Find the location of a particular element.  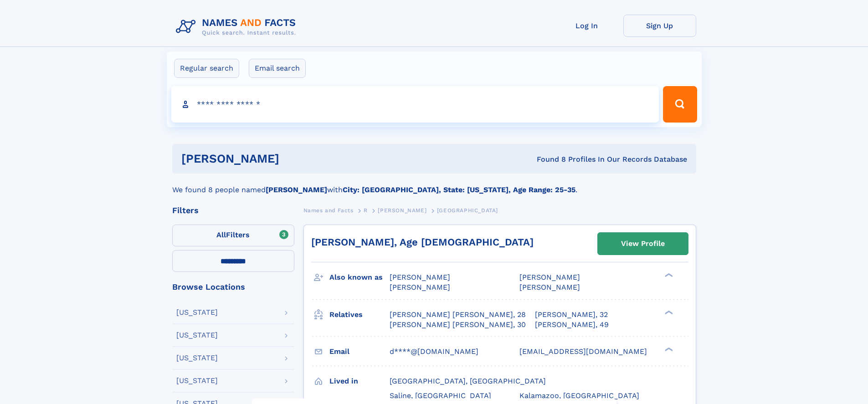

h3: Relatives is located at coordinates (360, 314).